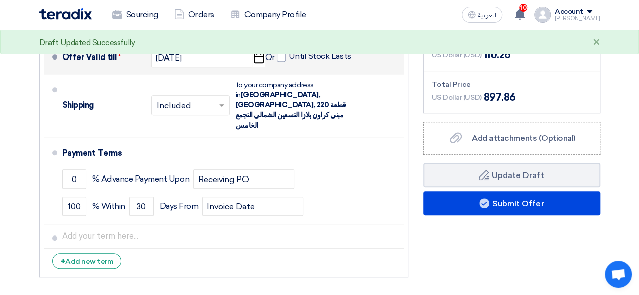 The width and height of the screenshot is (639, 295). What do you see at coordinates (497, 55) in the screenshot?
I see `span: 110.26` at bounding box center [497, 55].